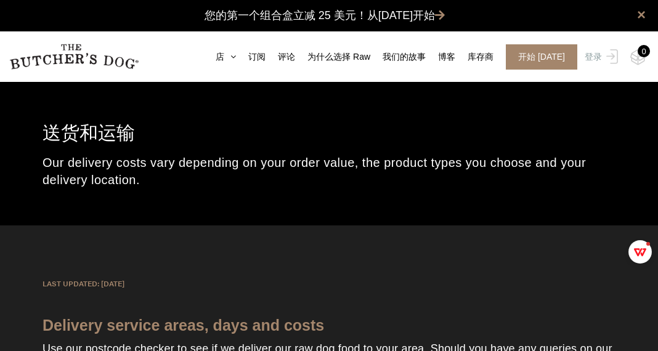 The image size is (658, 351). I want to click on h1: 送货和运输, so click(329, 133).